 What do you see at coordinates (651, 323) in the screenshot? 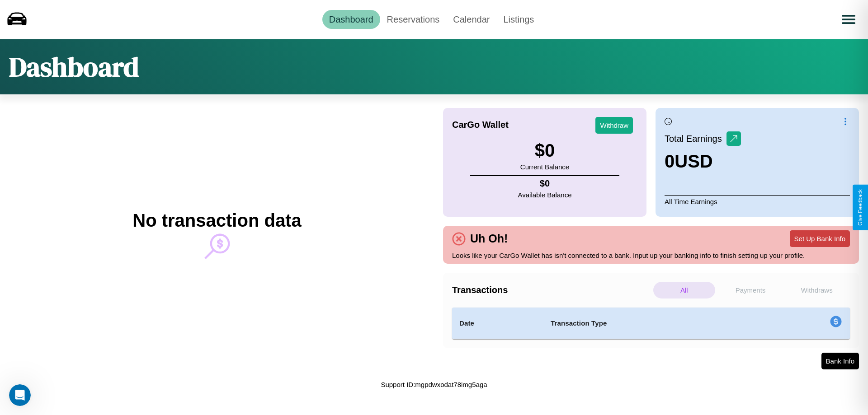
I see `table: simple table` at bounding box center [651, 323].